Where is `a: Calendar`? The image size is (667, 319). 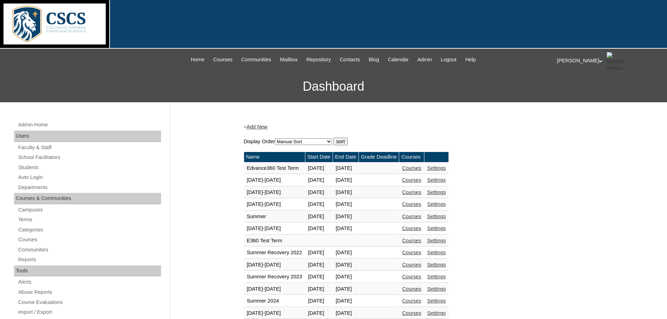 a: Calendar is located at coordinates (398, 59).